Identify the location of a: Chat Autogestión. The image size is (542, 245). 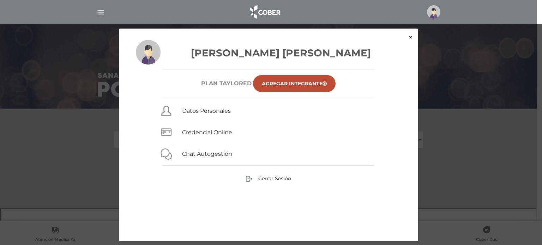
(207, 154).